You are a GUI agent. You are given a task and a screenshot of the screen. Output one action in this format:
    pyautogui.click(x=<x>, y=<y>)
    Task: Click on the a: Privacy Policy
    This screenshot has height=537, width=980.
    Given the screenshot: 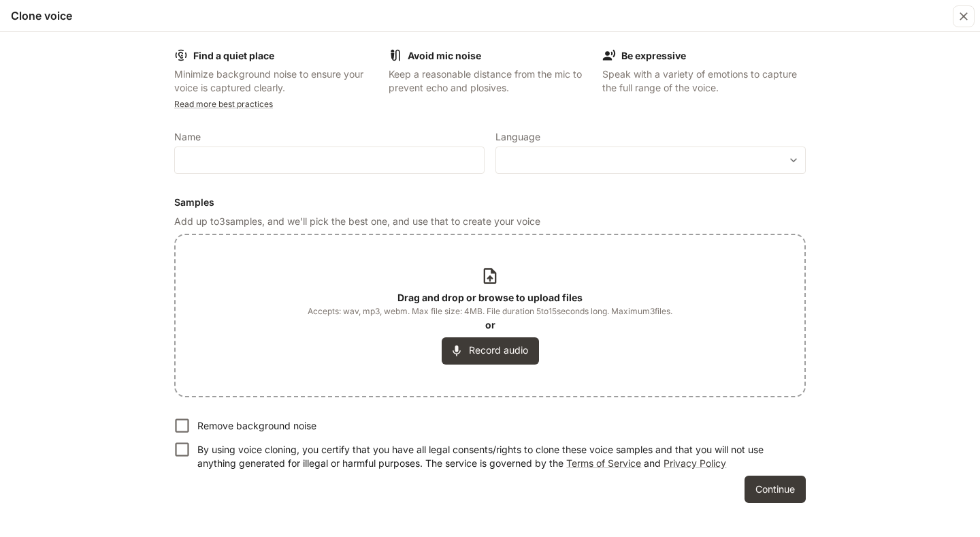 What is the action you would take?
    pyautogui.click(x=695, y=463)
    